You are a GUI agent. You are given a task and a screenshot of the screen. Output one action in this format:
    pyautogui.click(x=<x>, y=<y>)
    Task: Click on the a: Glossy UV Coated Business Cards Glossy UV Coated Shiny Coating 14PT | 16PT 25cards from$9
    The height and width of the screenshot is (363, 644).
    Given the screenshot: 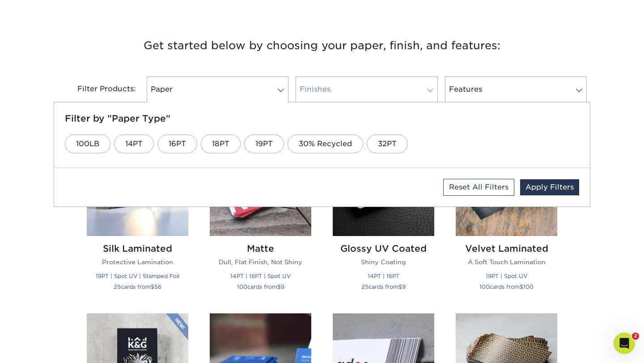 What is the action you would take?
    pyautogui.click(x=383, y=218)
    